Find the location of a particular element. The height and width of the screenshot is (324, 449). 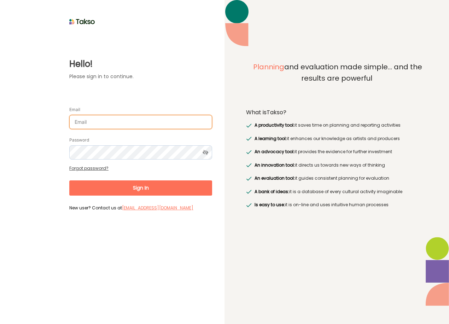

span: Is easy to use: is located at coordinates (270, 205).